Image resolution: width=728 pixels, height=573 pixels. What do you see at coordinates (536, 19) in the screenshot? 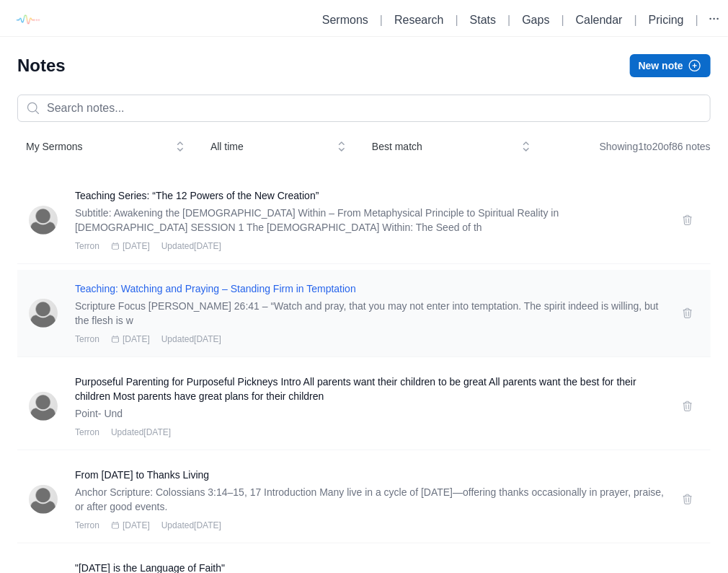
I see `a: Gaps` at bounding box center [536, 19].